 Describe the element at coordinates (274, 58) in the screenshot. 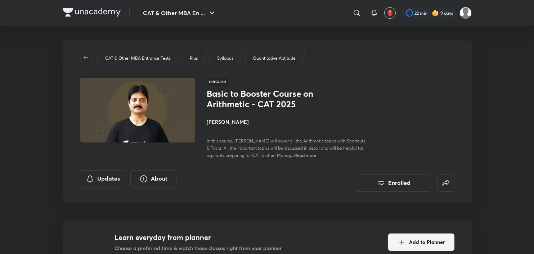

I see `p: Quantitative Aptitude` at that location.